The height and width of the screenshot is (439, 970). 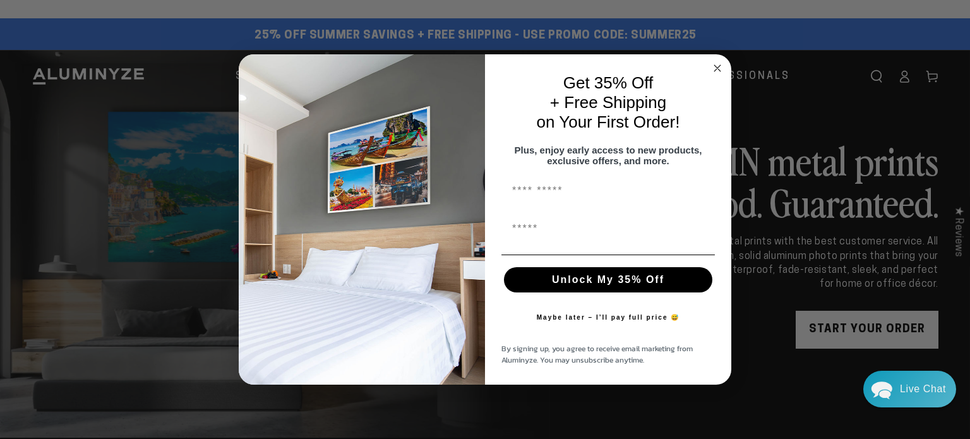 I want to click on img: underline, so click(x=608, y=254).